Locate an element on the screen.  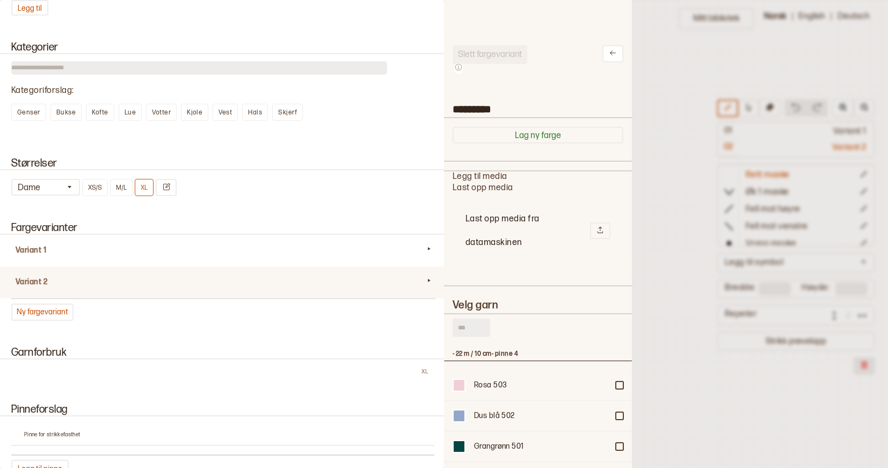
button: XL is located at coordinates (144, 187).